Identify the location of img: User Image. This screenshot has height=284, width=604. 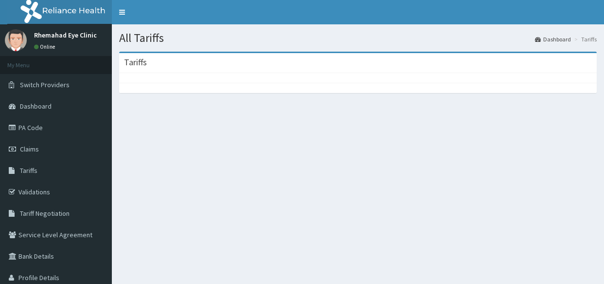
(16, 40).